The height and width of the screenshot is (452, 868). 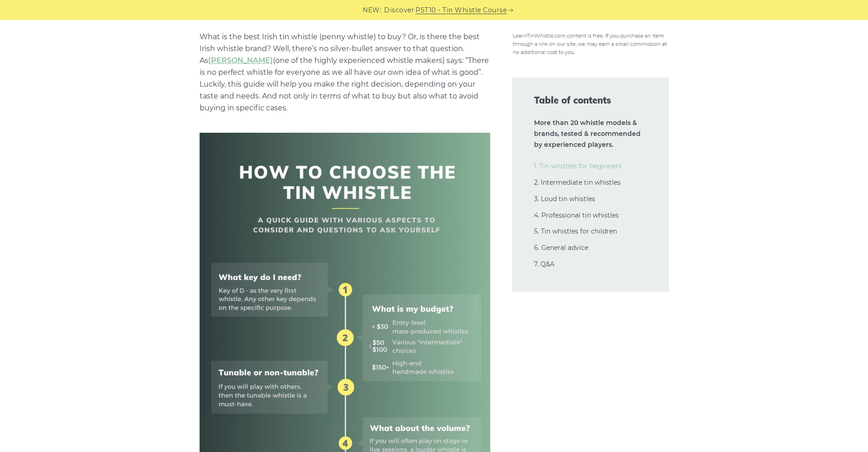 What do you see at coordinates (345, 72) in the screenshot?
I see `p: What is the best Irish tin whistle (penny whistle) to buy? Or, is there the best Irish whistle br...` at bounding box center [345, 72].